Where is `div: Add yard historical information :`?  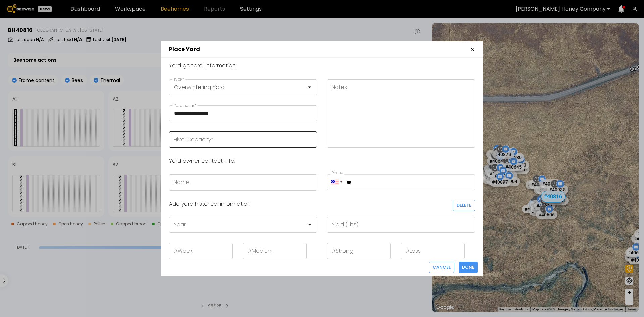 div: Add yard historical information : is located at coordinates (322, 204).